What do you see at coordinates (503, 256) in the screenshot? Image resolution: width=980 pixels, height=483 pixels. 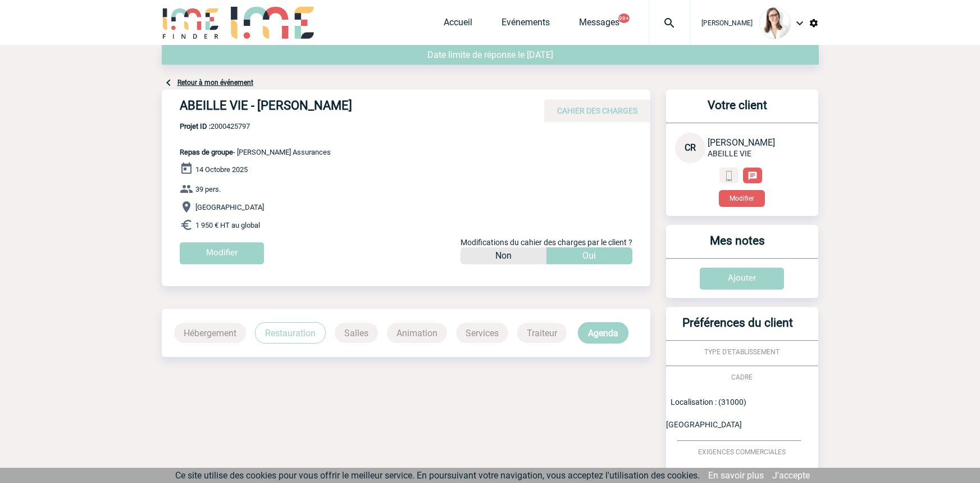 I see `p: Non` at bounding box center [503, 256].